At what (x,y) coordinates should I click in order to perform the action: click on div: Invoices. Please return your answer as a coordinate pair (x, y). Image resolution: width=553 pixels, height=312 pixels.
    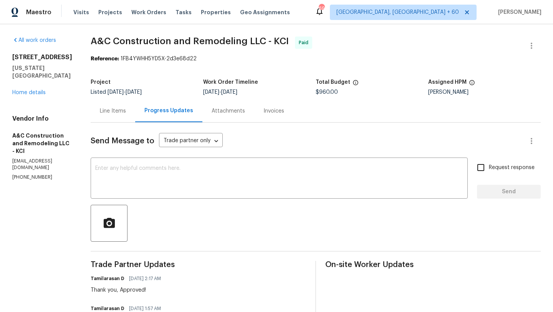
    Looking at the image, I should click on (274, 111).